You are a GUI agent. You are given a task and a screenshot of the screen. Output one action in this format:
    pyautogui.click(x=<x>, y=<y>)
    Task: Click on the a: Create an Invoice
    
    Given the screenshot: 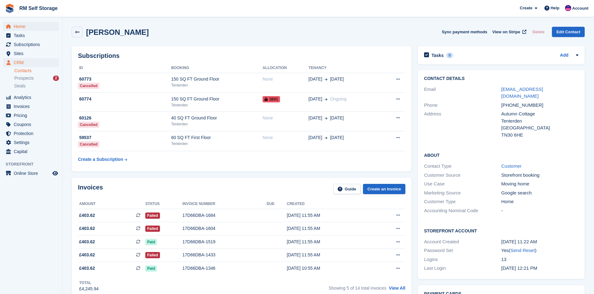 What is the action you would take?
    pyautogui.click(x=384, y=189)
    